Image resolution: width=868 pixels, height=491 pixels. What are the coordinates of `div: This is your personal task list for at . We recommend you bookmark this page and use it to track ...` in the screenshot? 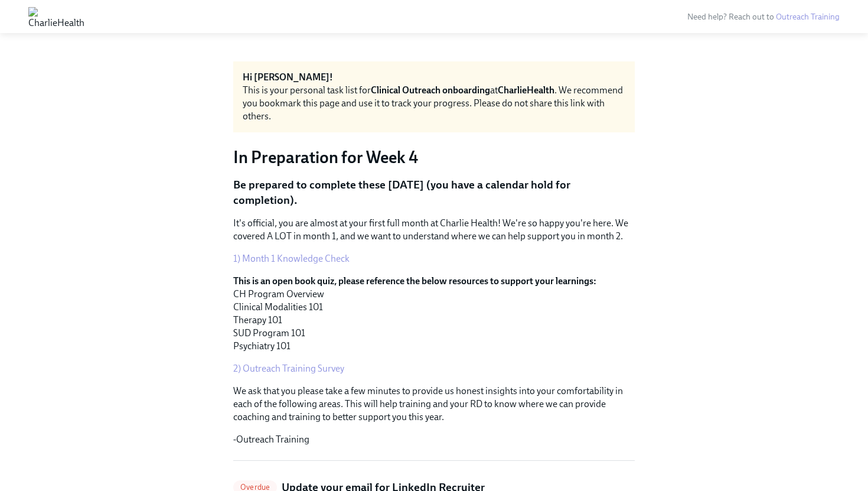 It's located at (434, 103).